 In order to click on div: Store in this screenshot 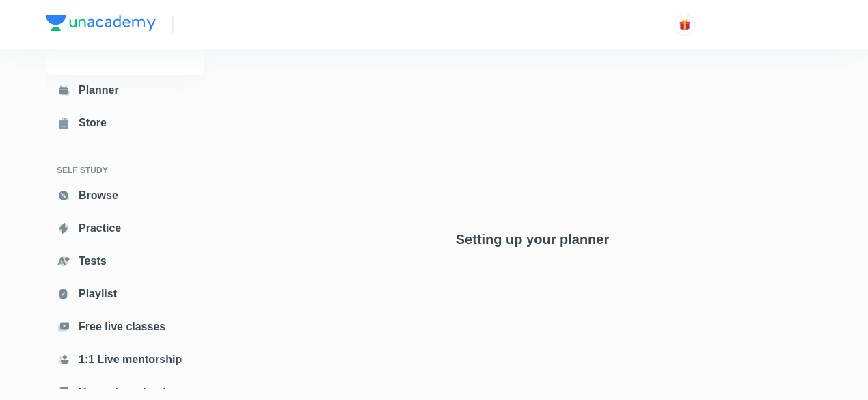, I will do `click(96, 123)`.